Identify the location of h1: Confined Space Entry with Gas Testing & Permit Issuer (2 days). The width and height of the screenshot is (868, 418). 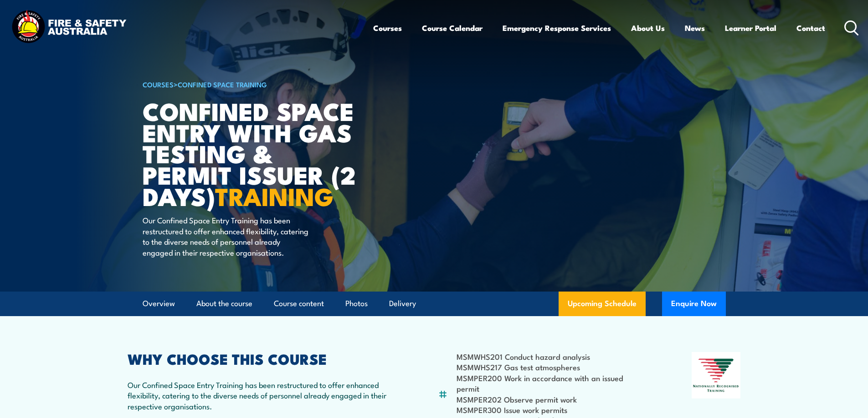
(255, 154).